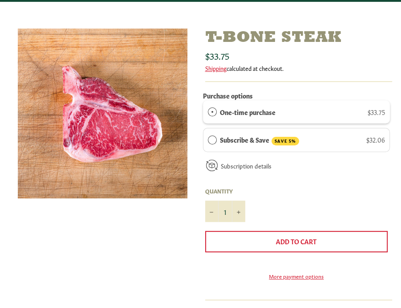  Describe the element at coordinates (260, 140) in the screenshot. I see `label: Subscribe & Save` at that location.